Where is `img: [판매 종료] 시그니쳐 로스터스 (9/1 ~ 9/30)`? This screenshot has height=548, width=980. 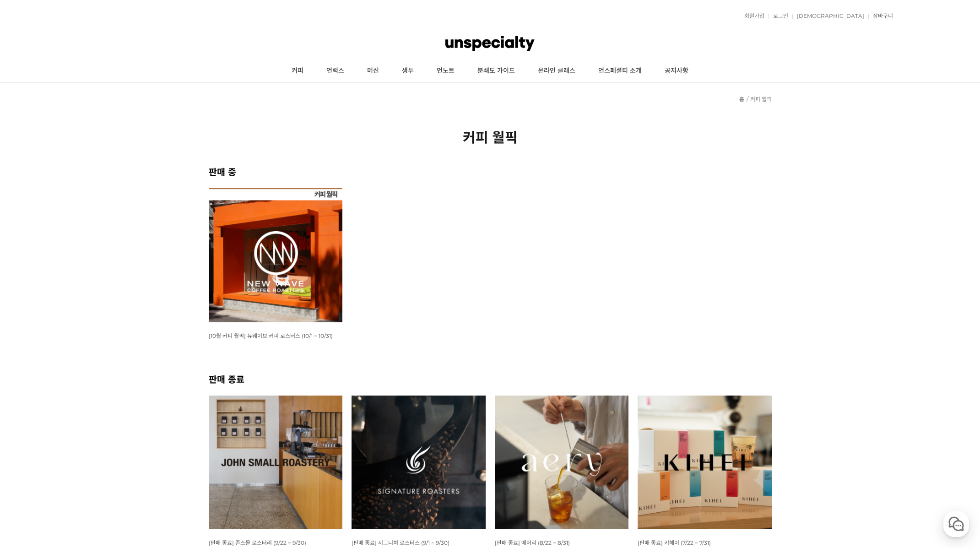
img: [판매 종료] 시그니쳐 로스터스 (9/1 ~ 9/30) is located at coordinates (418, 462).